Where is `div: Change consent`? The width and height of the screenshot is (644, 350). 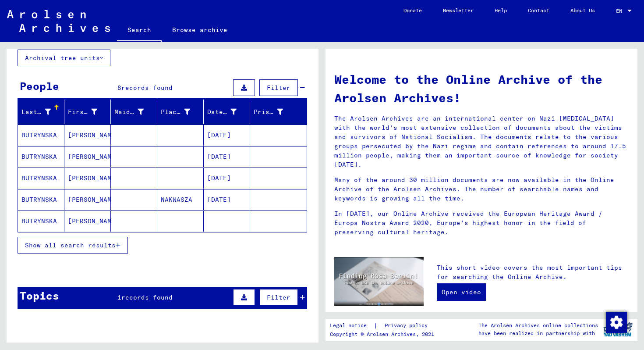 div: Change consent is located at coordinates (616, 322).